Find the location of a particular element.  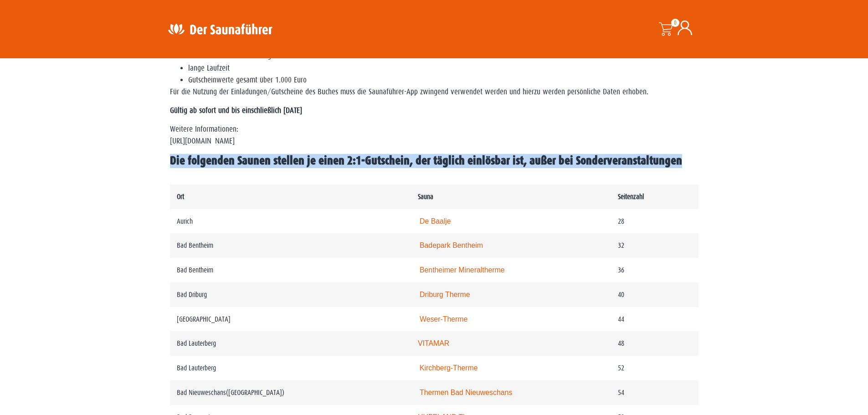

td: 36 is located at coordinates (655, 270).